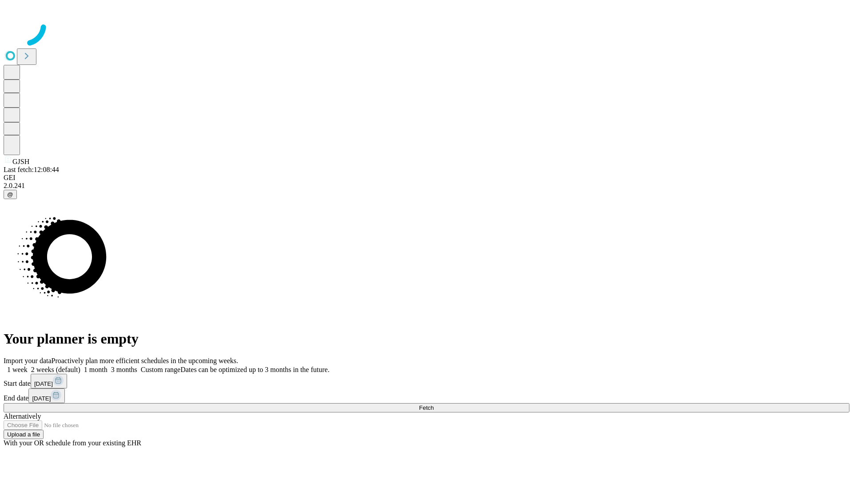  I want to click on span: Alternatively, so click(22, 416).